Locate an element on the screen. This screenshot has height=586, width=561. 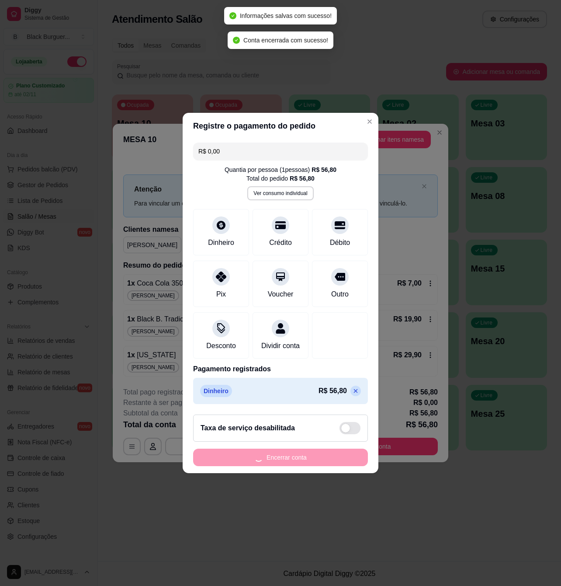
span: Informações salvas com sucesso! is located at coordinates (286, 16).